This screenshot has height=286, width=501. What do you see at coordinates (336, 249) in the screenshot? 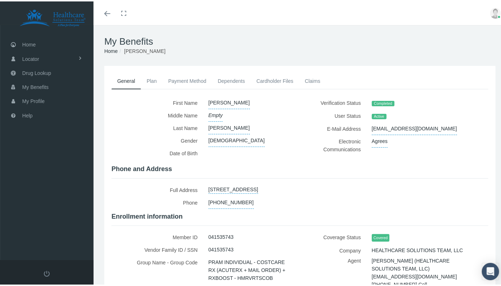
I see `label: Company` at bounding box center [336, 249].